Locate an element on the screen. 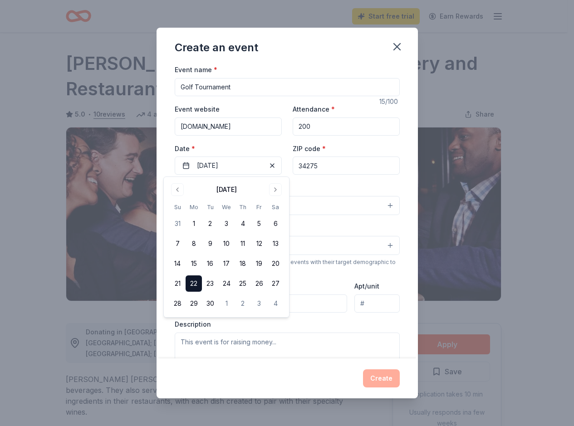  button: 23 is located at coordinates (210, 283).